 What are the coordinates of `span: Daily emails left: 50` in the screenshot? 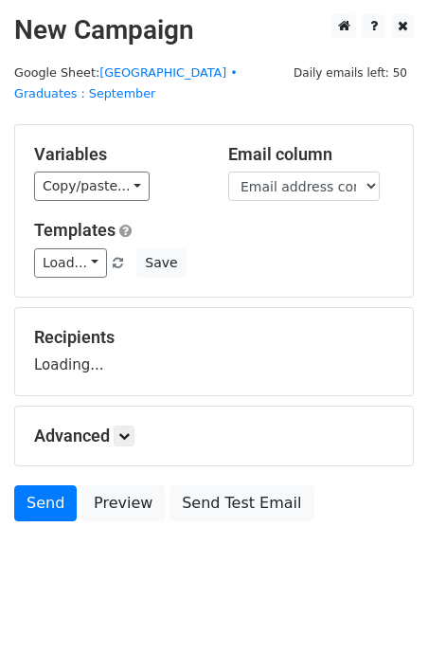 It's located at (350, 73).